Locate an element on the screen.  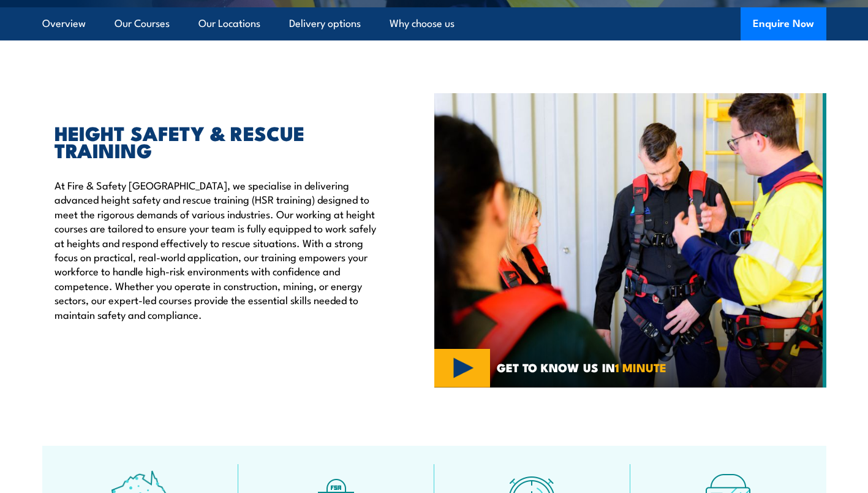
a: Delivery options is located at coordinates (325, 23).